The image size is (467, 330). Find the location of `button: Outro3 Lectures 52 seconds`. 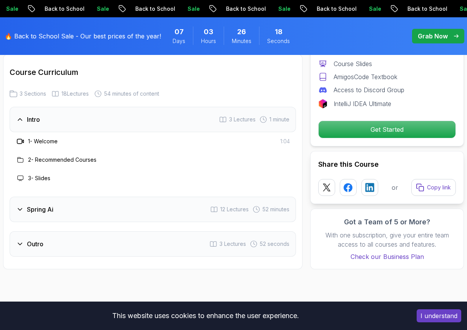

button: Outro3 Lectures 52 seconds is located at coordinates (153, 244).